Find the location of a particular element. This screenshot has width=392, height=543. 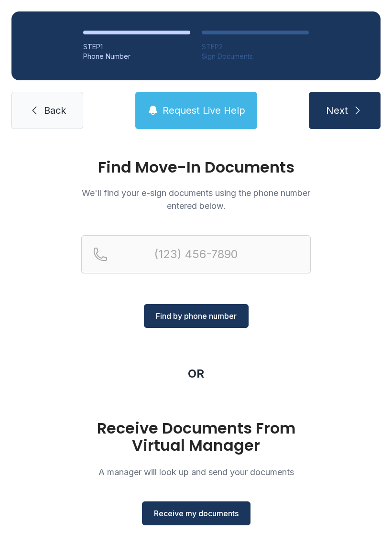

div: STEP 1 is located at coordinates (136, 47).